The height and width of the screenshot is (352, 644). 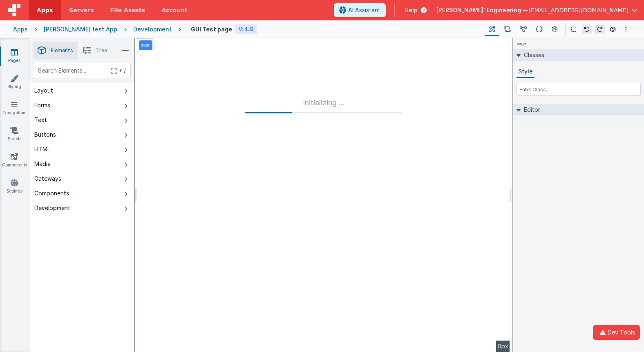 What do you see at coordinates (82, 10) in the screenshot?
I see `span: Servers` at bounding box center [82, 10].